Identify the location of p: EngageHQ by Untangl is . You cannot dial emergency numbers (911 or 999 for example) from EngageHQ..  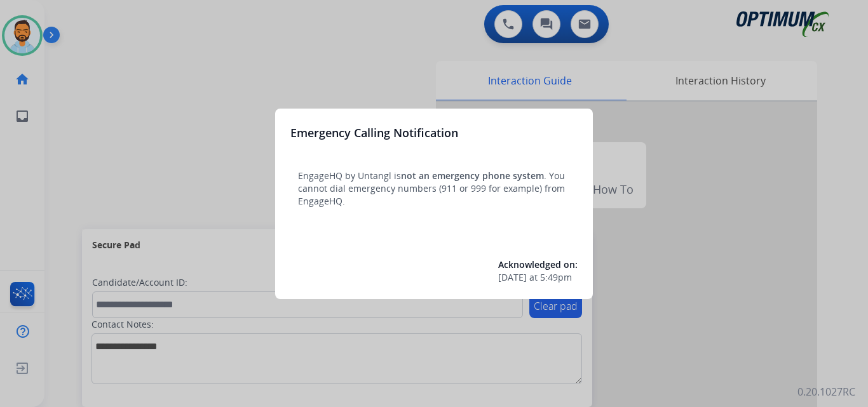
(434, 188).